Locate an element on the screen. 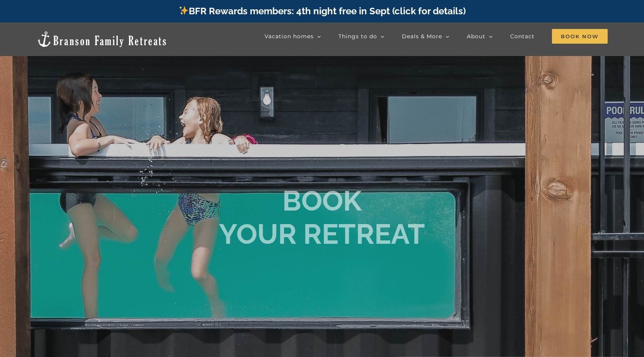  b: BOOK YOUR RETREAT is located at coordinates (322, 217).